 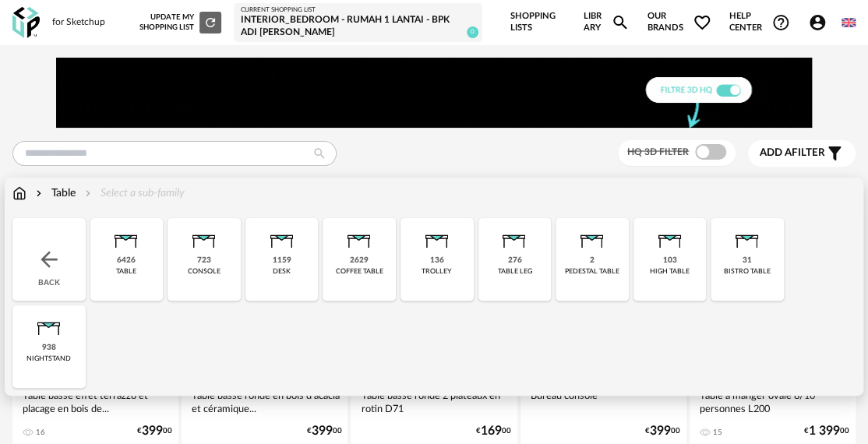 What do you see at coordinates (359, 271) in the screenshot?
I see `div: coffee table` at bounding box center [359, 271].